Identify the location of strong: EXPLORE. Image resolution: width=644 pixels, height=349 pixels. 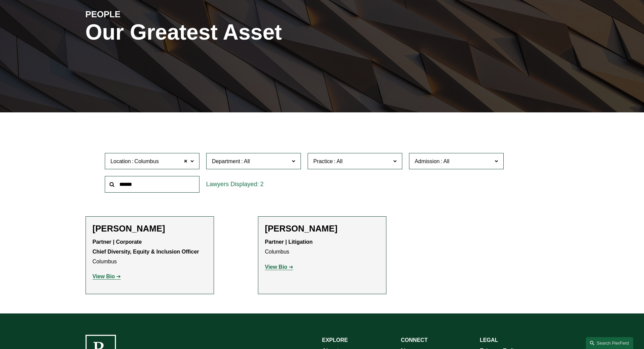
(335, 340).